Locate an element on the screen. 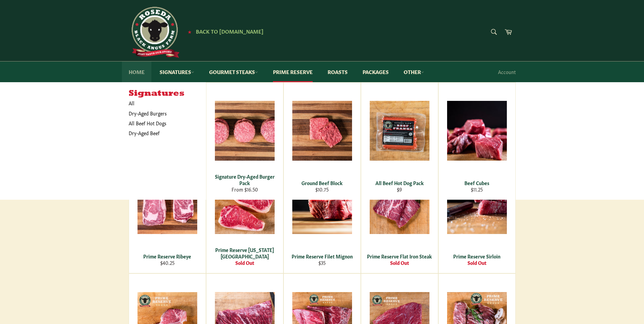 The width and height of the screenshot is (644, 324). a: All Beef Hot Dog Pack All Beef Hot Dog Pack $9 is located at coordinates (400, 141).